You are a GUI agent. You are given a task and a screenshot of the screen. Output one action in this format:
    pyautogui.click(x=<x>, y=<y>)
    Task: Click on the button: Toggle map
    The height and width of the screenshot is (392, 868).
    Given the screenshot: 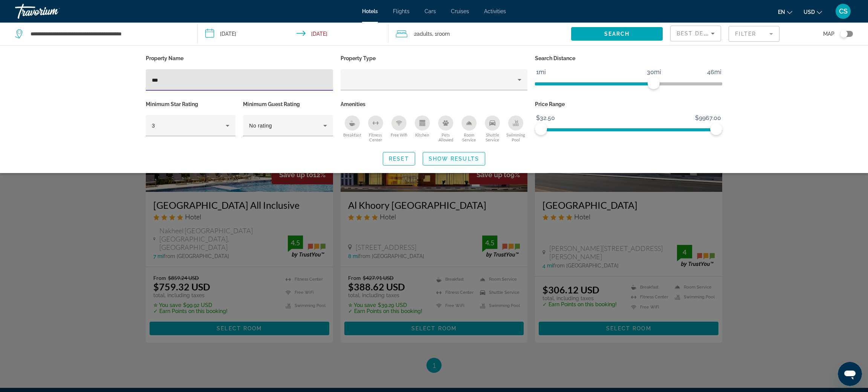 What is the action you would take?
    pyautogui.click(x=844, y=34)
    